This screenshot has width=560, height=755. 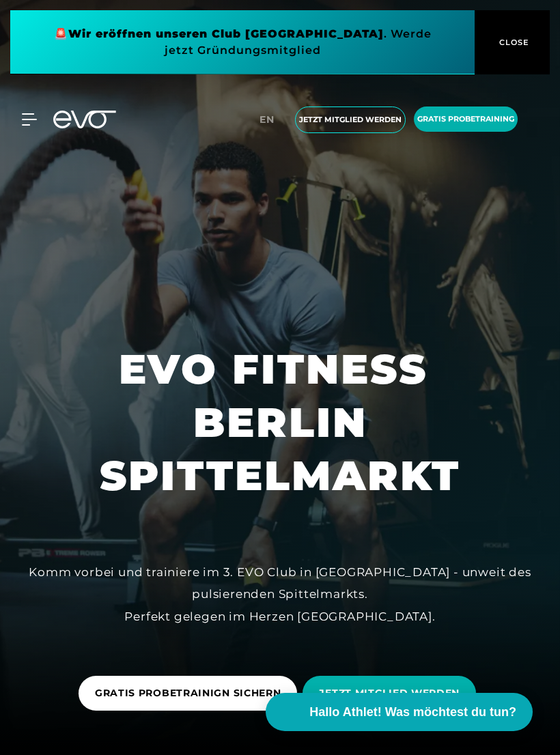 I want to click on a: Jetzt Mitglied werden, so click(x=350, y=119).